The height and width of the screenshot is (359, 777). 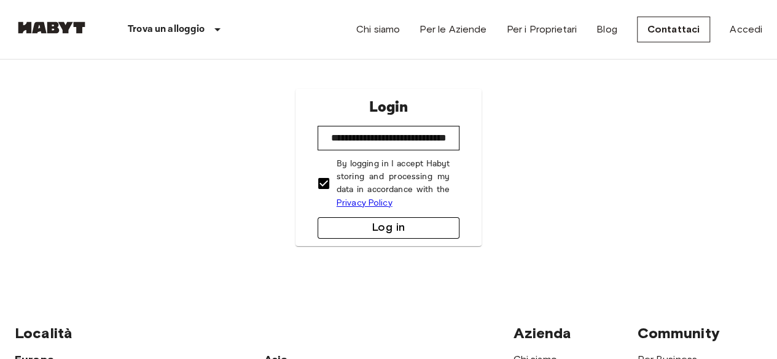 I want to click on a: Per le Aziende, so click(x=453, y=29).